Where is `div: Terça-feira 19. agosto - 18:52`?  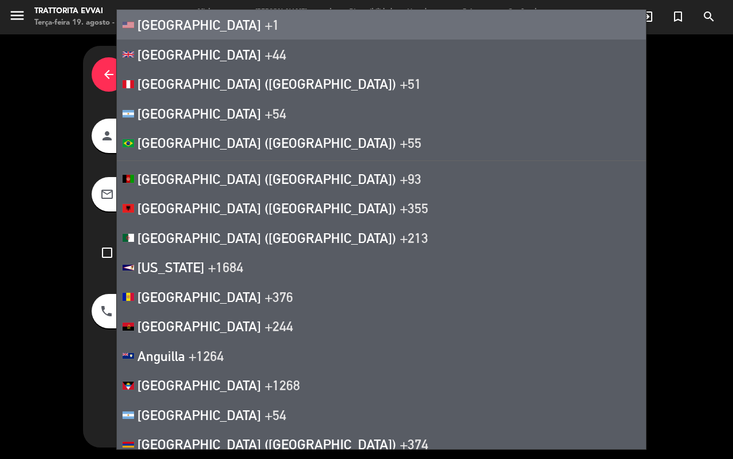
div: Terça-feira 19. agosto - 18:52 is located at coordinates (86, 23).